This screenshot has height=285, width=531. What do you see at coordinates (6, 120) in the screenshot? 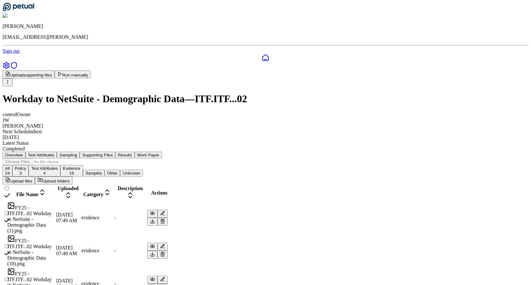
I see `span: JW` at bounding box center [6, 120].